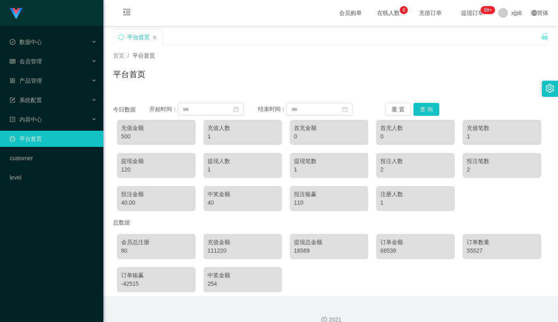  What do you see at coordinates (26, 119) in the screenshot?
I see `span: 内容中心` at bounding box center [26, 119].